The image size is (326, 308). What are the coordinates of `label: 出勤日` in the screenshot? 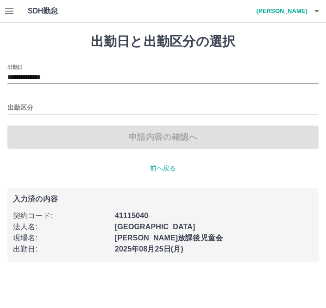 It's located at (15, 67).